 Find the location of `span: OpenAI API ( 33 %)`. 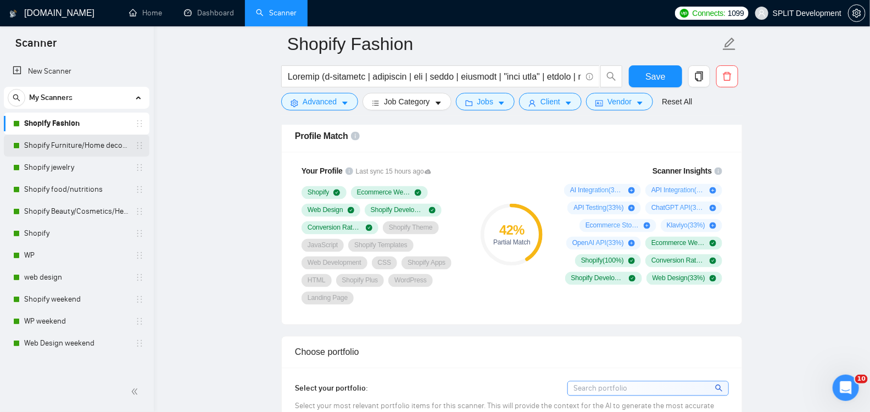

span: OpenAI API ( 33 %) is located at coordinates (598, 243).